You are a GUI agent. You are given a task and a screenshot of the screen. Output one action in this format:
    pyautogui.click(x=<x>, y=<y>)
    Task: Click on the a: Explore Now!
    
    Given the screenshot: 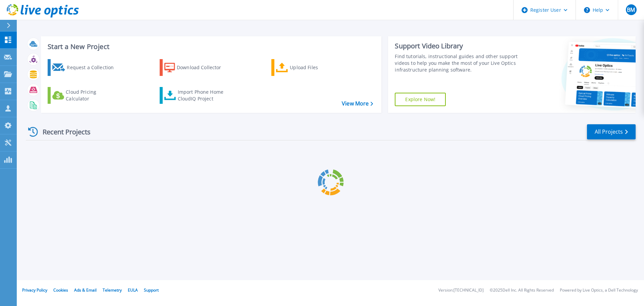 What is the action you would take?
    pyautogui.click(x=420, y=99)
    